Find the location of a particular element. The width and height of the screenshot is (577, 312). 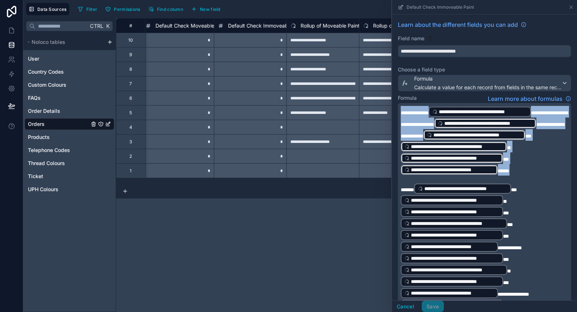

span: Noloco tables is located at coordinates (48, 42).